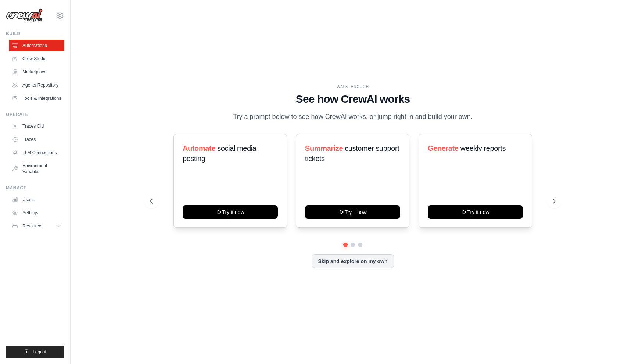  I want to click on a: Traces Old, so click(36, 127).